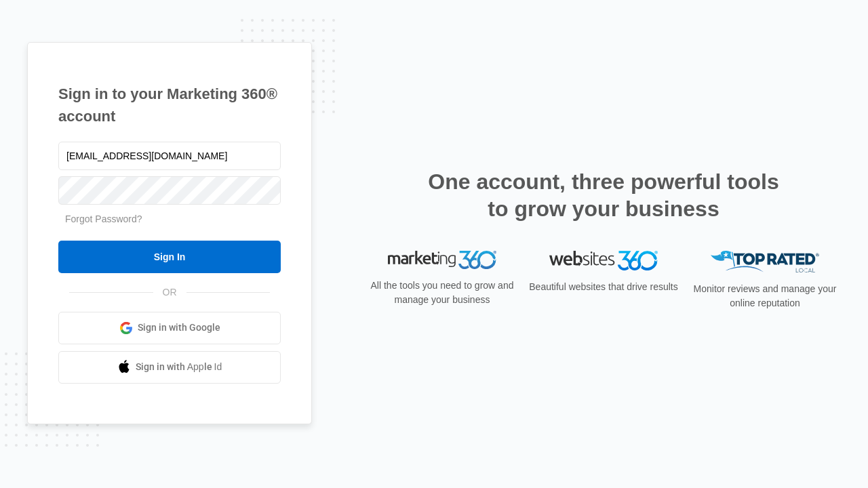  I want to click on img: Top Rated Local, so click(765, 262).